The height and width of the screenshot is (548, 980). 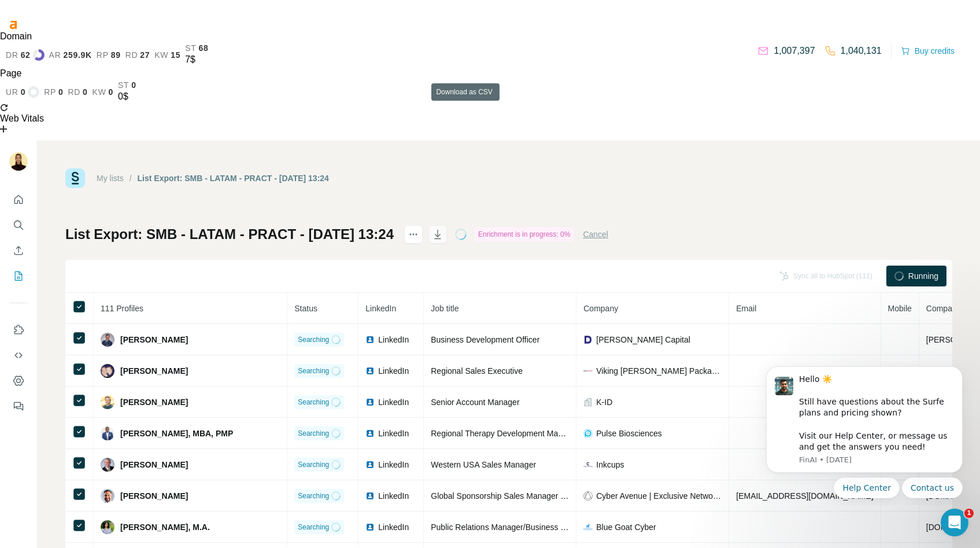 I want to click on p: 1,007,397, so click(x=794, y=51).